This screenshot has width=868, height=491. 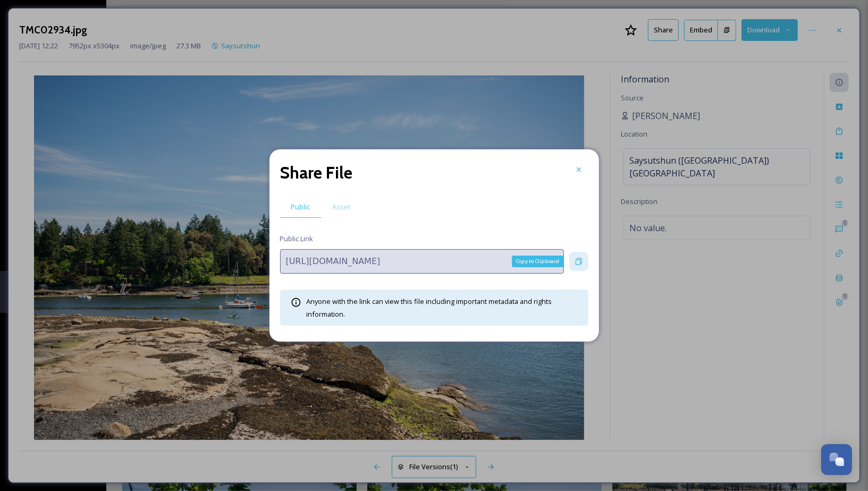 What do you see at coordinates (342, 207) in the screenshot?
I see `span: Asset` at bounding box center [342, 207].